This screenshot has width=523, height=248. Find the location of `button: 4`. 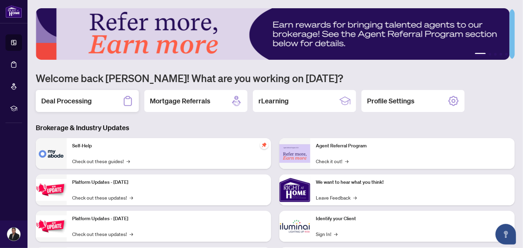

button: 4 is located at coordinates (501, 54).